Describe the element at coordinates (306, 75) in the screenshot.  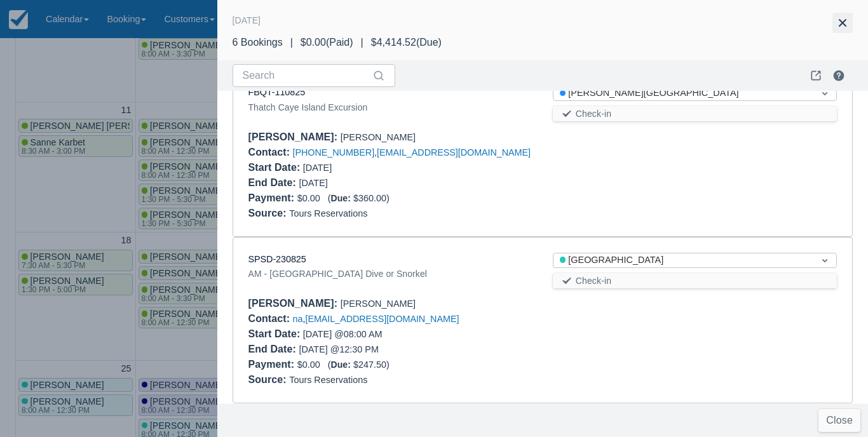
I see `input: Search` at that location.